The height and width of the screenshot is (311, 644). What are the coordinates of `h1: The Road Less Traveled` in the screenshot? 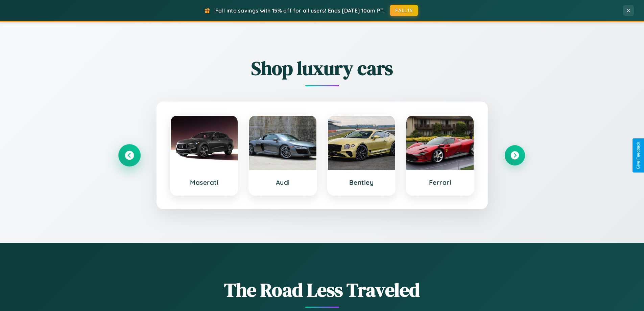 It's located at (322, 290).